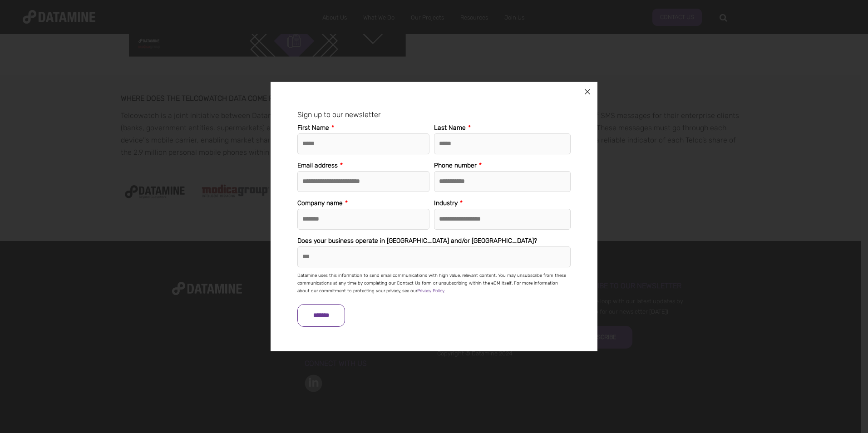 This screenshot has width=868, height=433. What do you see at coordinates (430, 291) in the screenshot?
I see `a: Privacy Policy` at bounding box center [430, 291].